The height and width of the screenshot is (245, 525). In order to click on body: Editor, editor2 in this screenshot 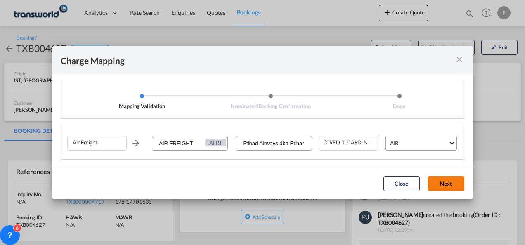, I will do `click(76, 12)`.